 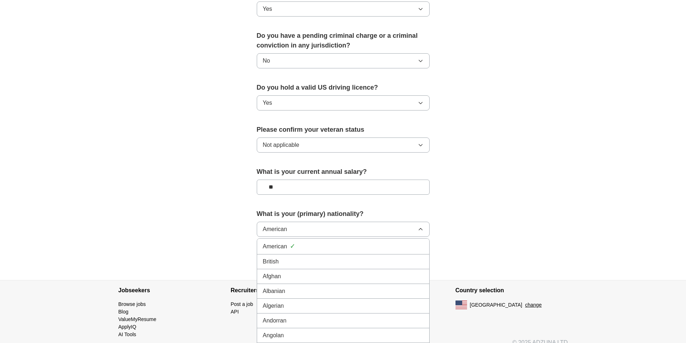 I want to click on span: Albanian, so click(x=274, y=291).